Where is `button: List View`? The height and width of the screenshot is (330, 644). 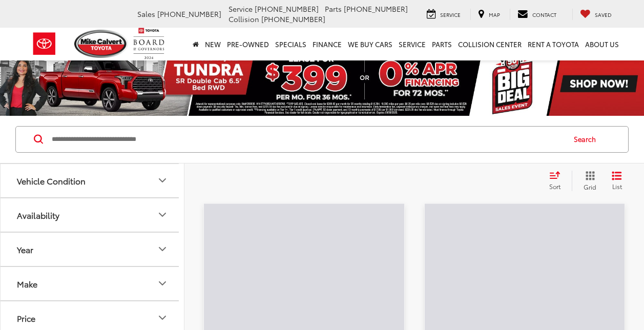
button: List View is located at coordinates (617, 181).